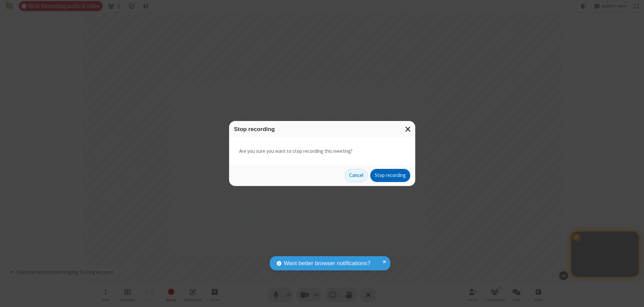 The width and height of the screenshot is (644, 307). What do you see at coordinates (408, 129) in the screenshot?
I see `button: Close modal` at bounding box center [408, 129].